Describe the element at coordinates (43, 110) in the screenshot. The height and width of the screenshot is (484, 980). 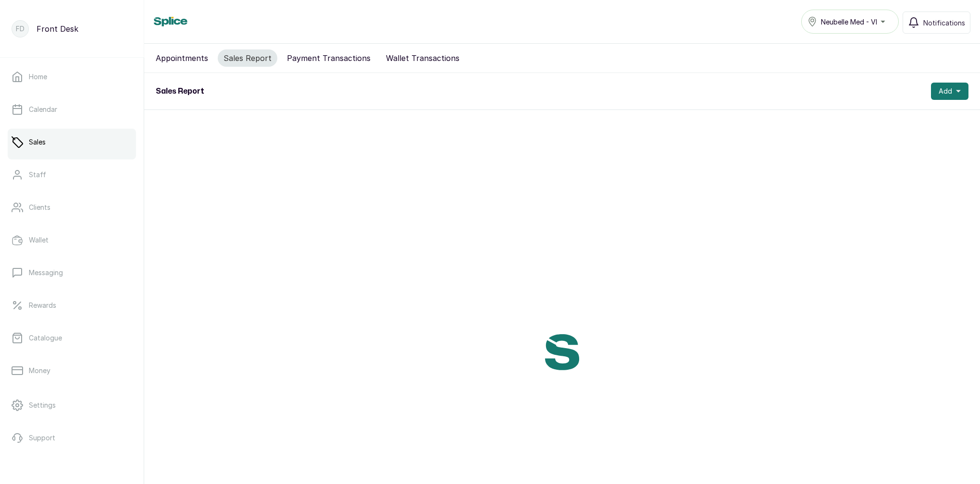
I see `p: Calendar` at that location.